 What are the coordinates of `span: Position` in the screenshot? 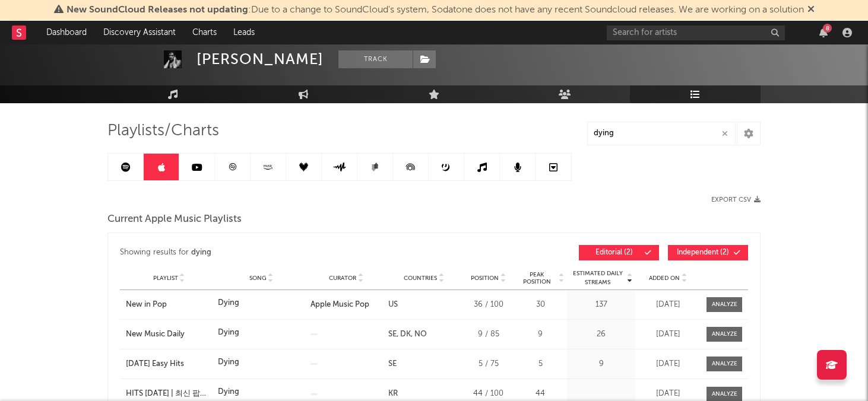 It's located at (485, 278).